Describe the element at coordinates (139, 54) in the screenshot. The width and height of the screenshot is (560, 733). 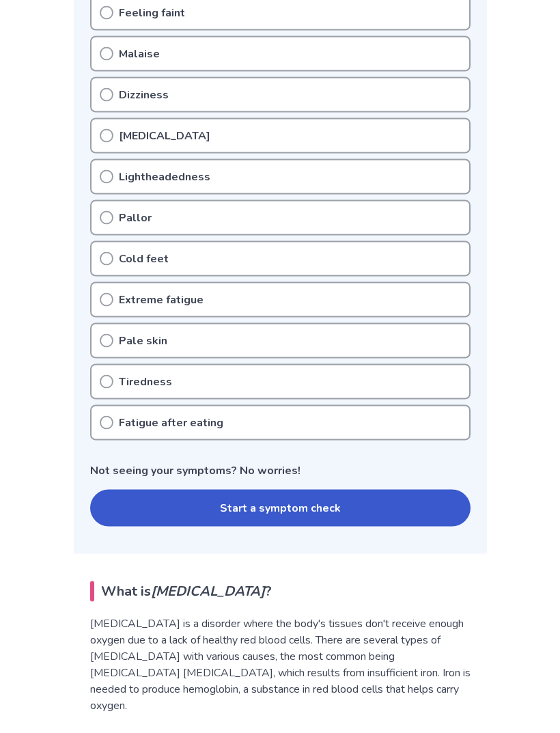
I see `p: Malaise` at that location.